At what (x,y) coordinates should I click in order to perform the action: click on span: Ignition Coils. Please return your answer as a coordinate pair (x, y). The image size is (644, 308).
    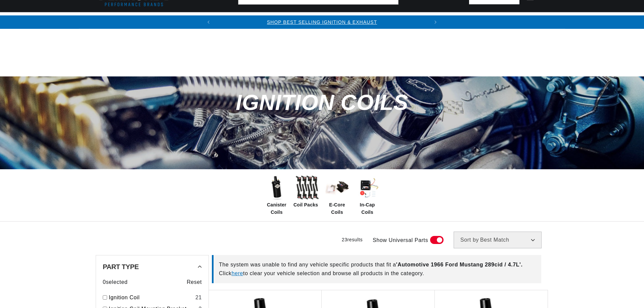
    Looking at the image, I should click on (322, 102).